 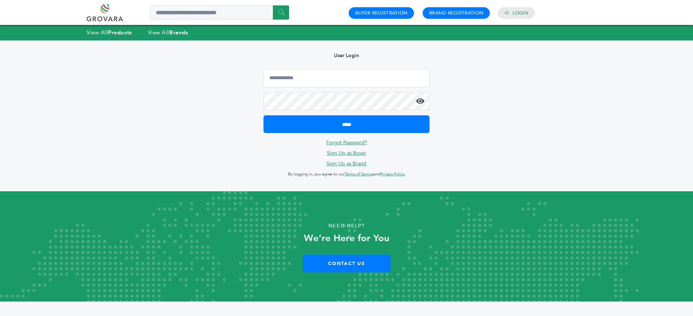 What do you see at coordinates (347, 101) in the screenshot?
I see `input: Password` at bounding box center [347, 101].